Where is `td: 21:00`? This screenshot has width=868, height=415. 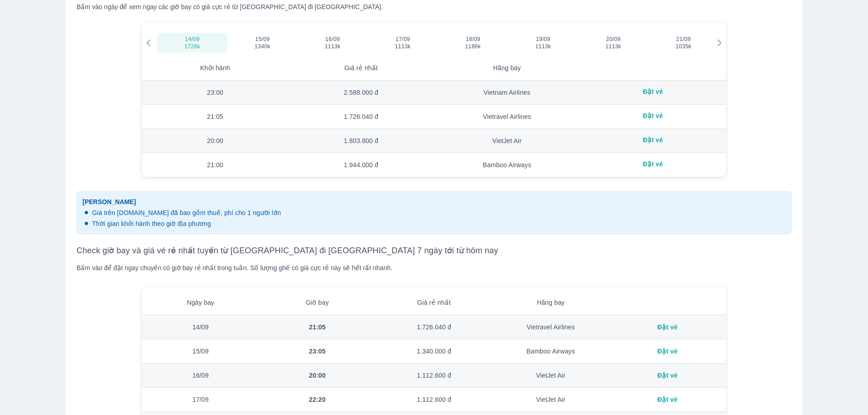
td: 21:00 is located at coordinates (215, 165).